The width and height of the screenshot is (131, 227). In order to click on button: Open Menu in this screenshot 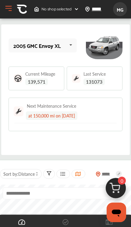, I will do `click(9, 9)`.